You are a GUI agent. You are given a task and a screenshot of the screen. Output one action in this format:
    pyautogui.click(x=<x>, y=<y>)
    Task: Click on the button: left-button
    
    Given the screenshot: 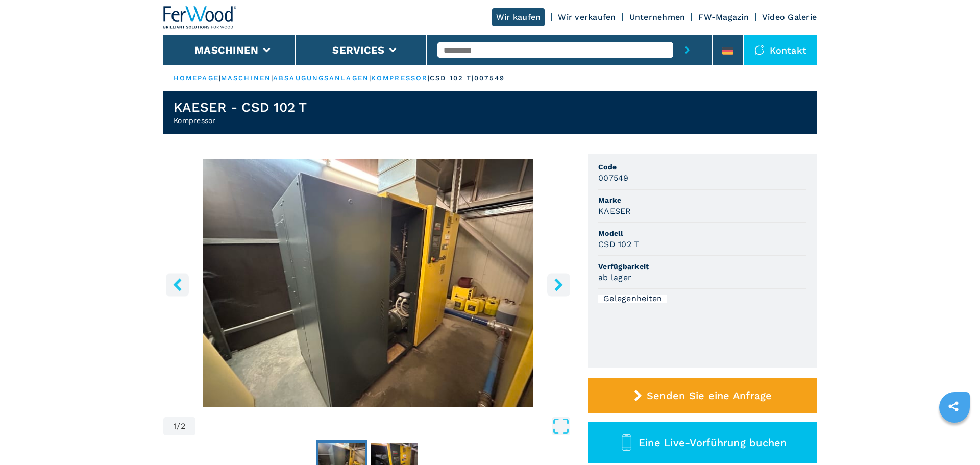 What is the action you would take?
    pyautogui.click(x=177, y=285)
    